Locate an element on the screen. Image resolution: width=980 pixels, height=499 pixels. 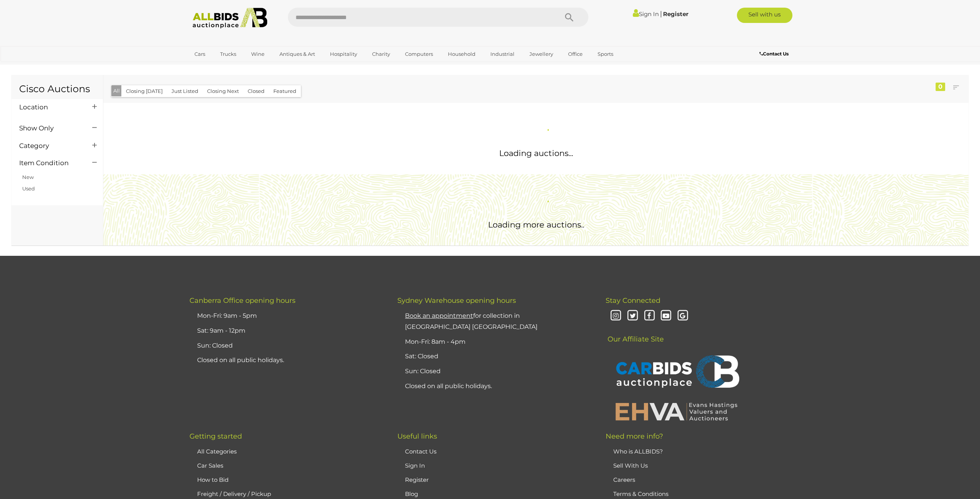
li: Mon-Fri: 8am - 4pm is located at coordinates (494, 342).